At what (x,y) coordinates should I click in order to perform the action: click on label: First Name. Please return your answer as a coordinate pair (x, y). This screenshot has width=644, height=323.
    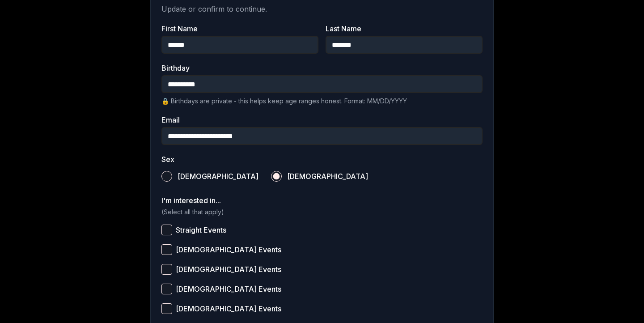
    Looking at the image, I should click on (240, 29).